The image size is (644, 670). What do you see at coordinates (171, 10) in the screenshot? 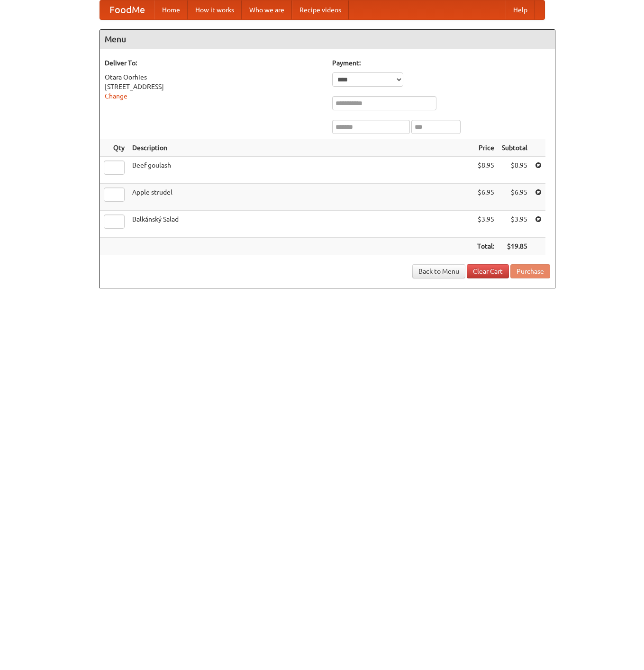
I see `a: Home` at bounding box center [171, 10].